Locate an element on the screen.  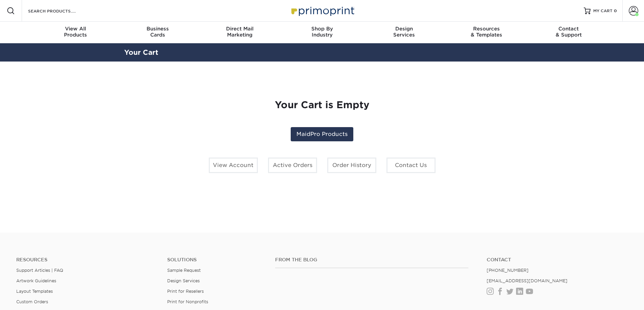
a: BusinessCards is located at coordinates (157, 33).